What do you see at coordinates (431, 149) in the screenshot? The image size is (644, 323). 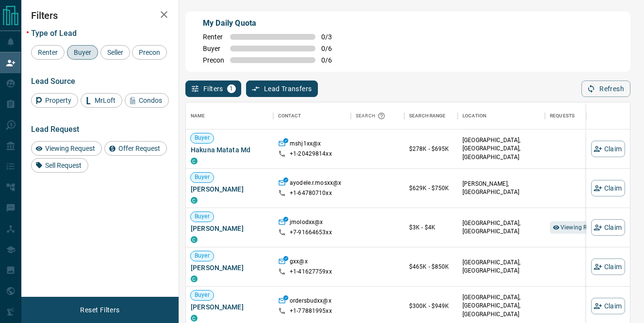 I see `p: $278K - $695K` at bounding box center [431, 149].